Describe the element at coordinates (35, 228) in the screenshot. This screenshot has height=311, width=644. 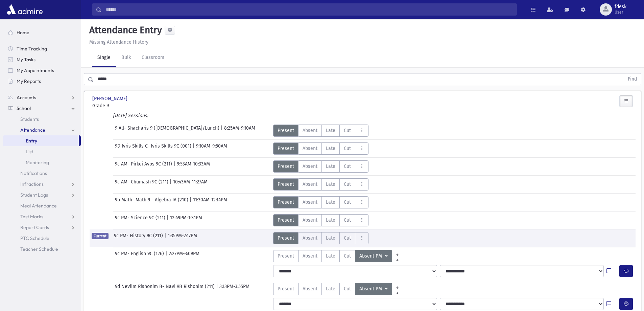
I see `span: Report Cards` at that location.